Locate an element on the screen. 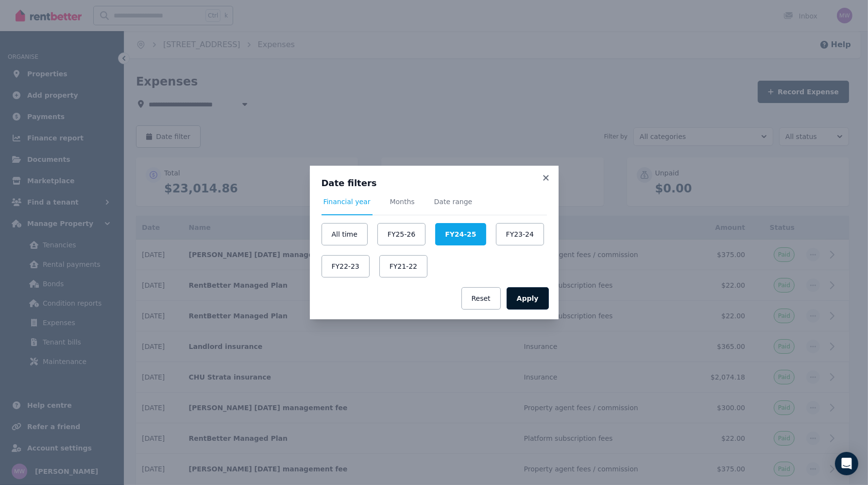  button: FY23-24 is located at coordinates (519, 234).